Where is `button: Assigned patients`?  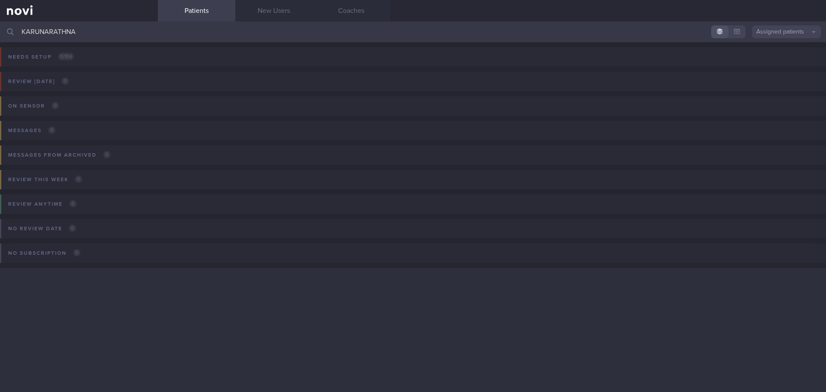 button: Assigned patients is located at coordinates (786, 32).